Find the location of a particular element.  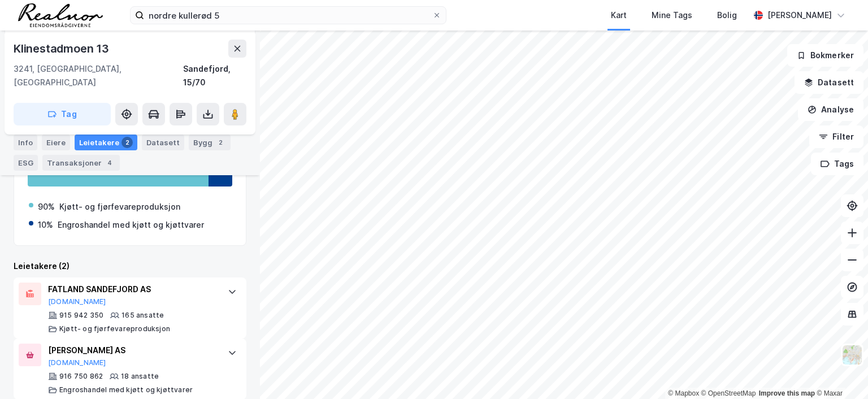

div: Info is located at coordinates (25, 143).